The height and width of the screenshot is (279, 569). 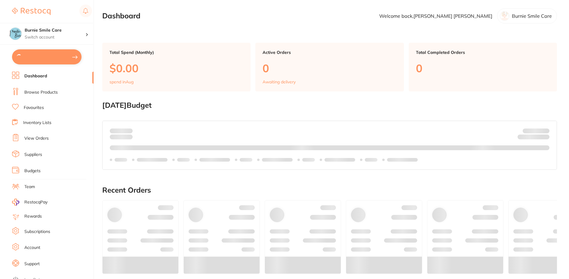 What do you see at coordinates (329, 67) in the screenshot?
I see `a: Active Orders0Awaiting delivery` at bounding box center [329, 67].